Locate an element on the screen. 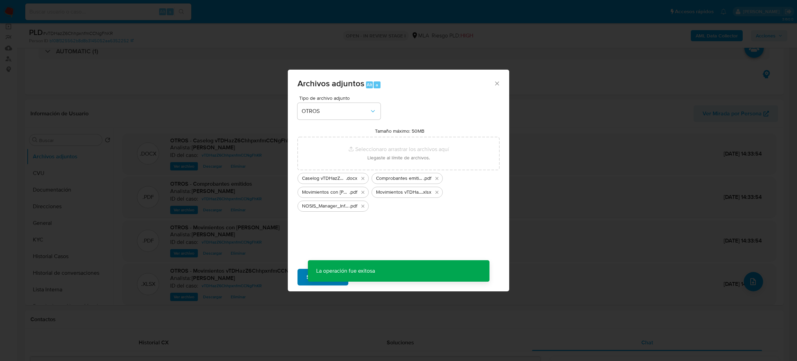 The image size is (797, 361). span: OTROS is located at coordinates (336, 111).